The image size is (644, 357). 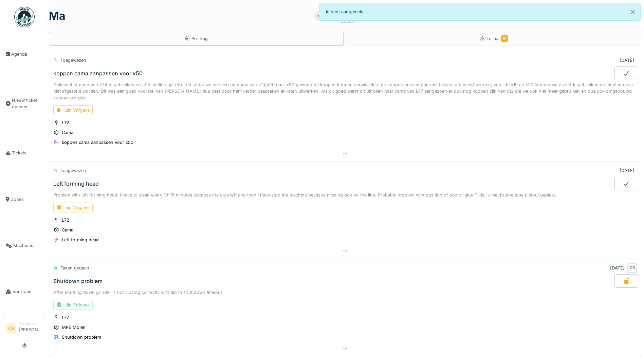 I want to click on span: 19, so click(x=504, y=38).